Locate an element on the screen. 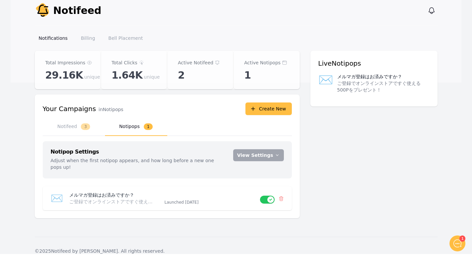 The image size is (472, 258). span: 3 is located at coordinates (85, 127).